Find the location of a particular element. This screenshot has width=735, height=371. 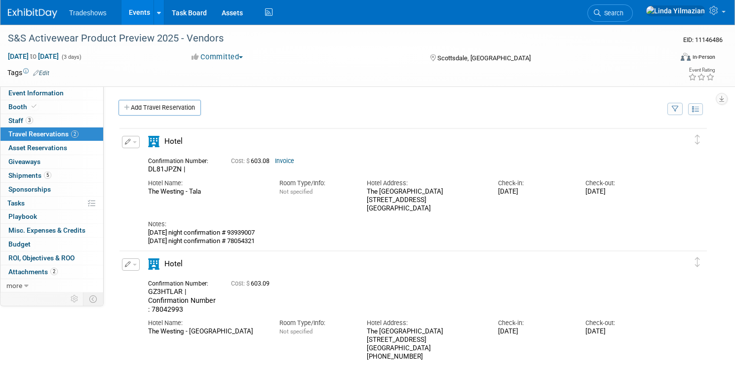

span: Tradeshows is located at coordinates (88, 13).